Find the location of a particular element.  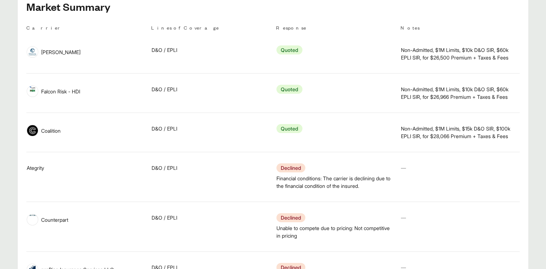

th: Lines of Coverage is located at coordinates (211, 29).